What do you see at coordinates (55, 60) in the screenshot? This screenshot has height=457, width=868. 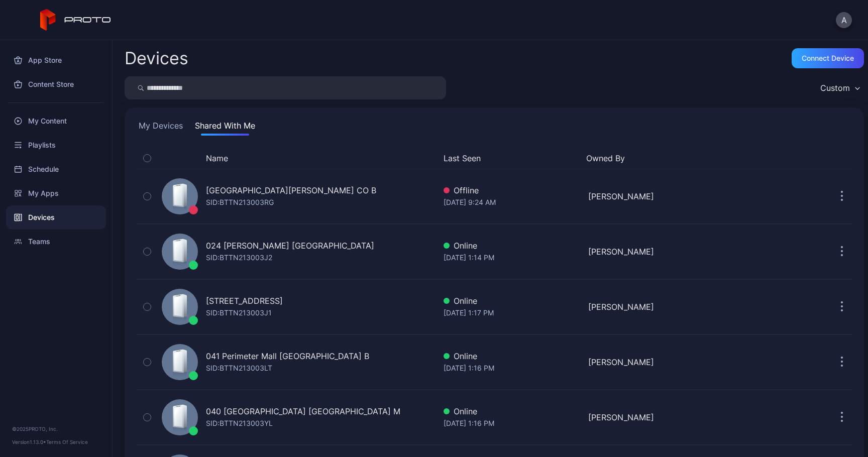 I see `a: App Store` at bounding box center [55, 60].